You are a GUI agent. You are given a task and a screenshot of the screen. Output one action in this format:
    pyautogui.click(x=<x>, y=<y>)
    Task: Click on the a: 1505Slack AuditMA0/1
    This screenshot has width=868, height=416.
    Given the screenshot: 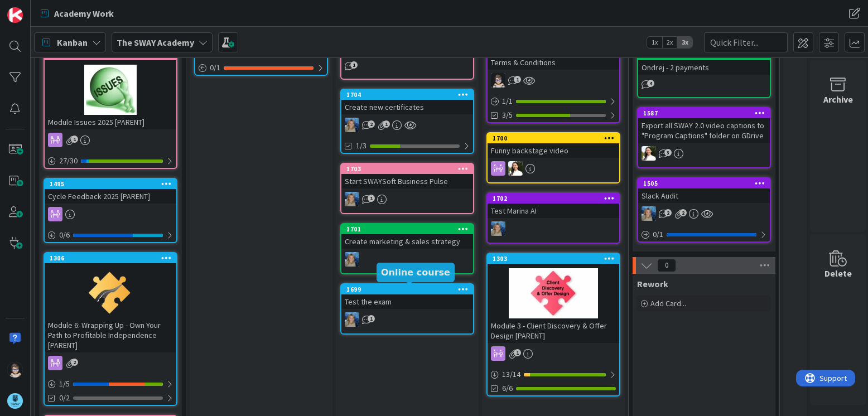 What is the action you would take?
    pyautogui.click(x=704, y=210)
    